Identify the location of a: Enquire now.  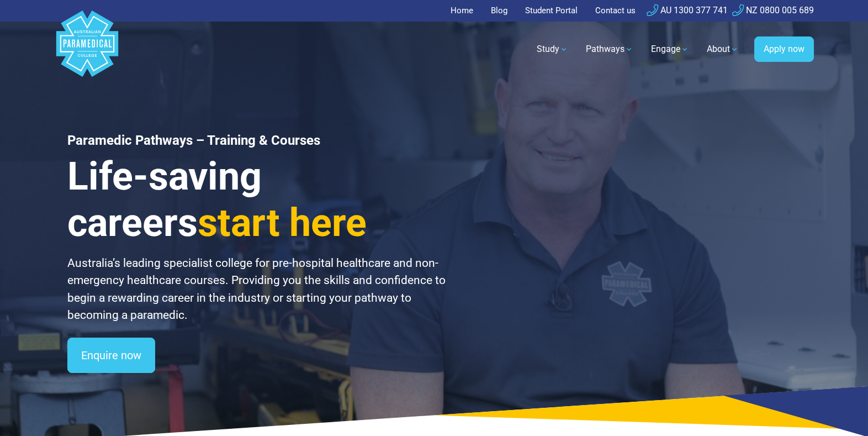
(111, 355).